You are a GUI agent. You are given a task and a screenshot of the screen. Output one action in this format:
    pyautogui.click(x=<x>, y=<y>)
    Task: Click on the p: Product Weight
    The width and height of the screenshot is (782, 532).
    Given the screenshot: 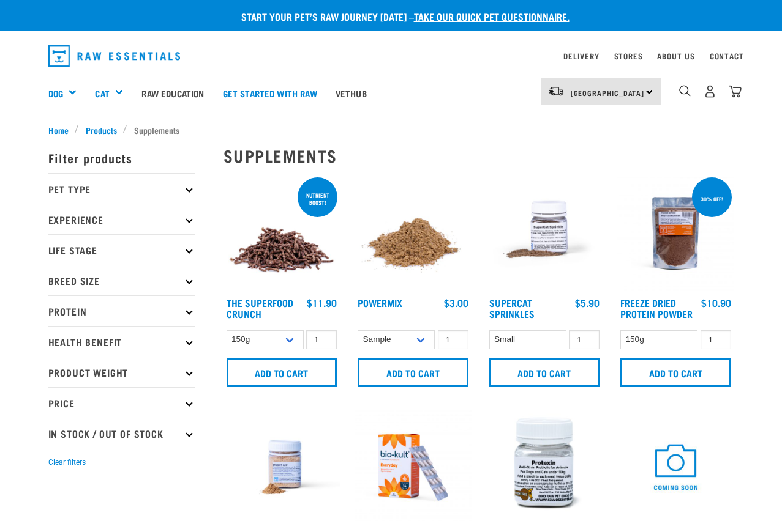 What is the action you would take?
    pyautogui.click(x=122, y=372)
    